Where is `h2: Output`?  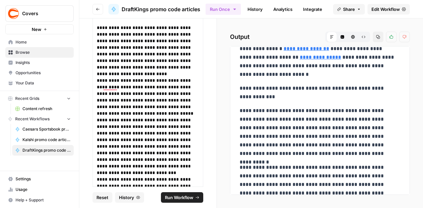
h2: Output is located at coordinates (320, 37).